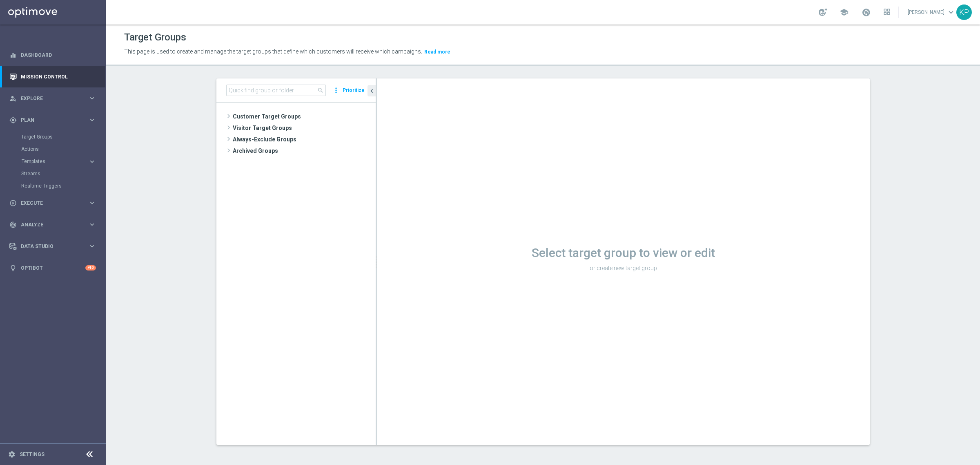  I want to click on i: gps_fixed, so click(13, 120).